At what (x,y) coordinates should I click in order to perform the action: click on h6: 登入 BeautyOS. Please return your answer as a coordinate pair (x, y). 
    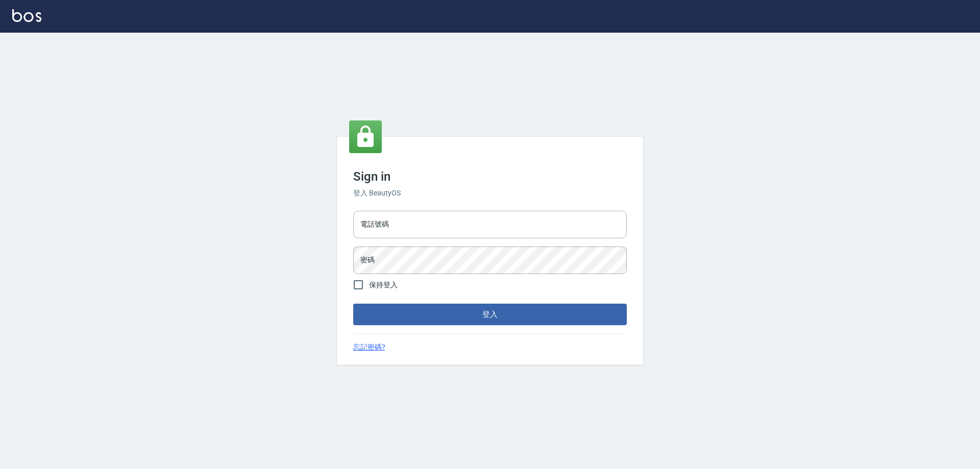
    Looking at the image, I should click on (490, 193).